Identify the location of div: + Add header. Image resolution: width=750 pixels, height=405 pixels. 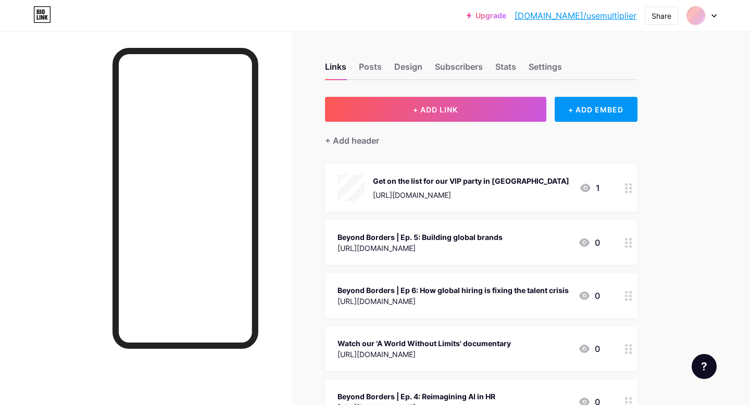
(352, 141).